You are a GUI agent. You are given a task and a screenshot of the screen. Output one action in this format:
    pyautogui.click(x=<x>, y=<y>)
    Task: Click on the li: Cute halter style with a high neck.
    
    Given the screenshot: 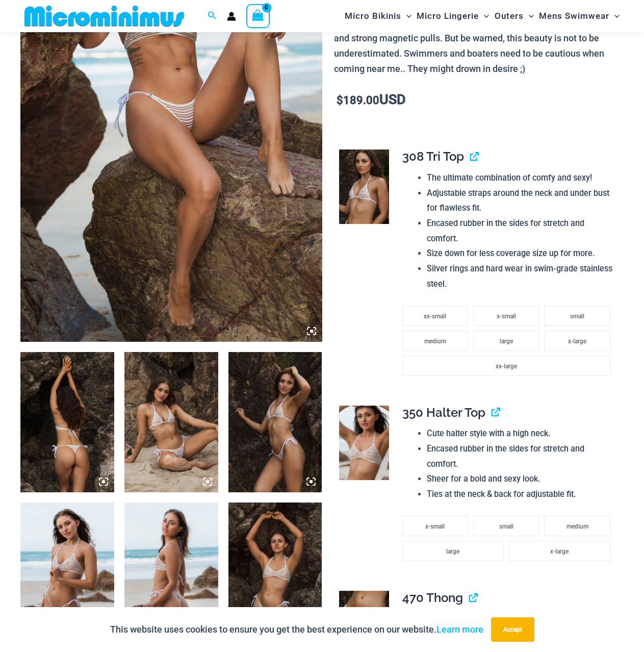 What is the action you would take?
    pyautogui.click(x=521, y=434)
    